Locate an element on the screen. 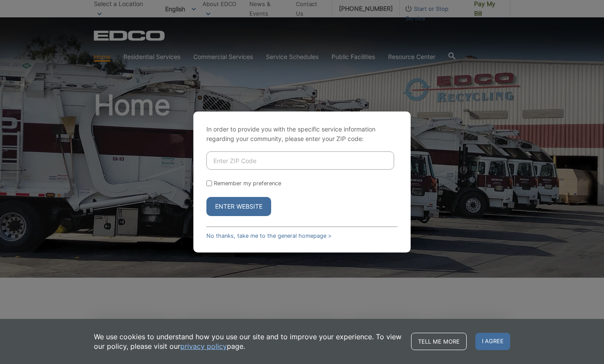 The height and width of the screenshot is (364, 604). input: Enter ZIP Code is located at coordinates (300, 161).